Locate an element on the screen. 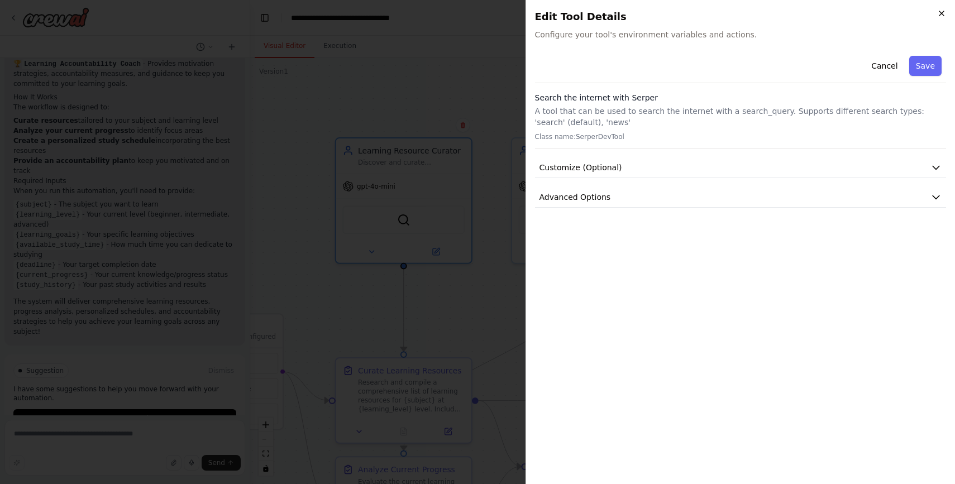  span: Configure your tool's environment variables and actions. is located at coordinates (740, 35).